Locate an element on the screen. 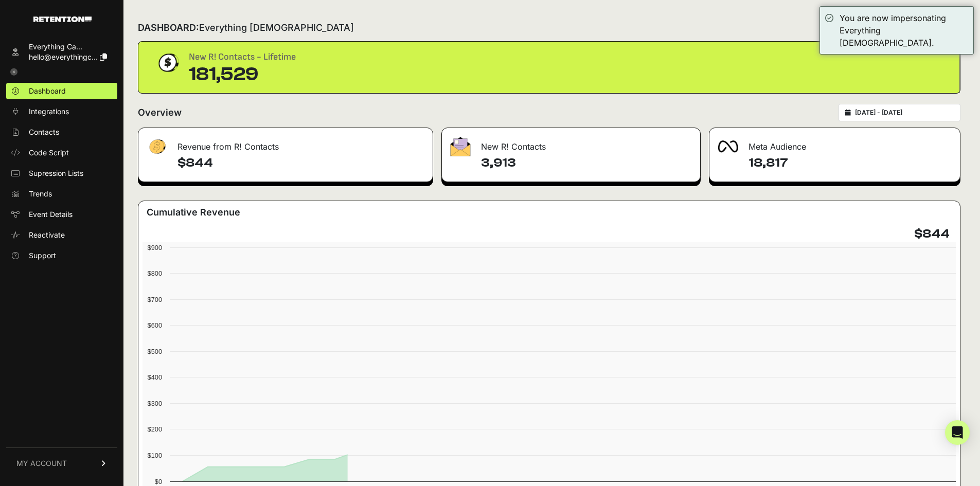 This screenshot has width=980, height=486. text: $800 is located at coordinates (155, 273).